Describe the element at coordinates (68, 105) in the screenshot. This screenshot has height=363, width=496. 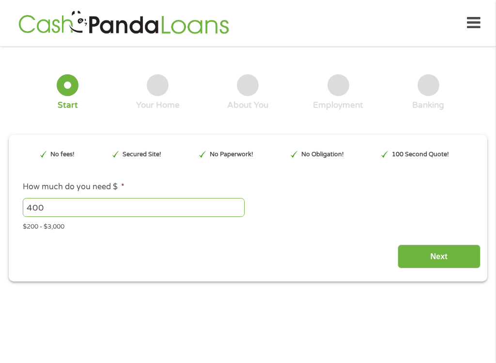
I see `div: Start` at that location.